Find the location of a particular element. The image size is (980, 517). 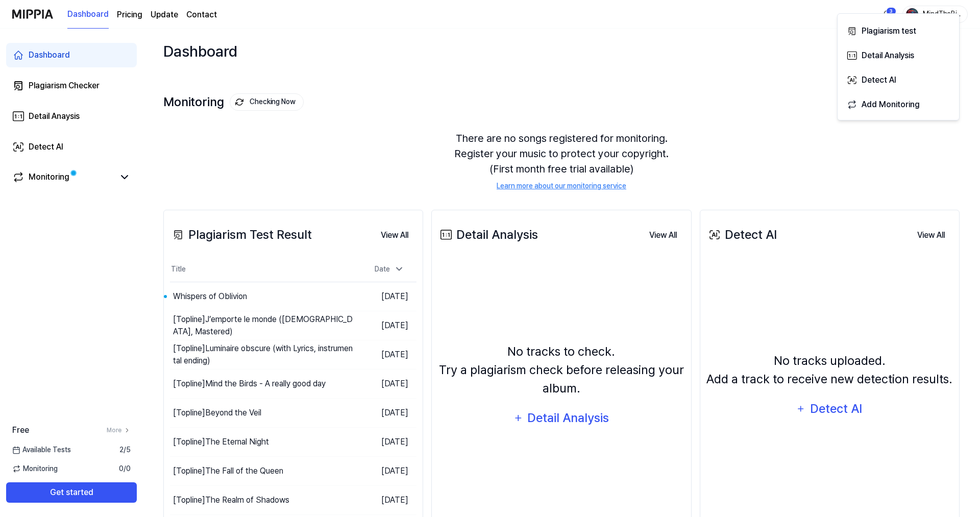

div: No tracks uploaded. Add a track to receive new detection results. is located at coordinates (830, 369).